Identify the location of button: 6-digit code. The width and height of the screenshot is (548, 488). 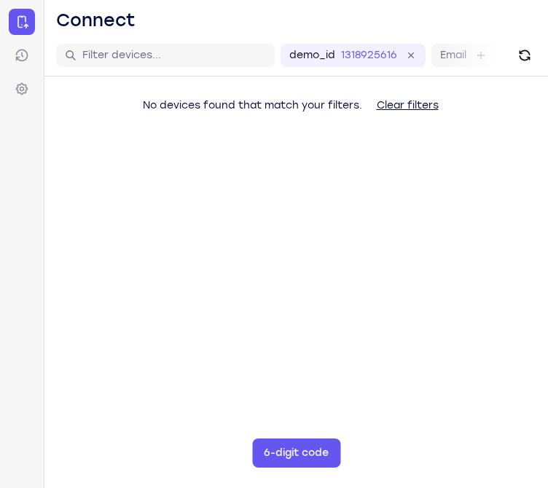
(296, 453).